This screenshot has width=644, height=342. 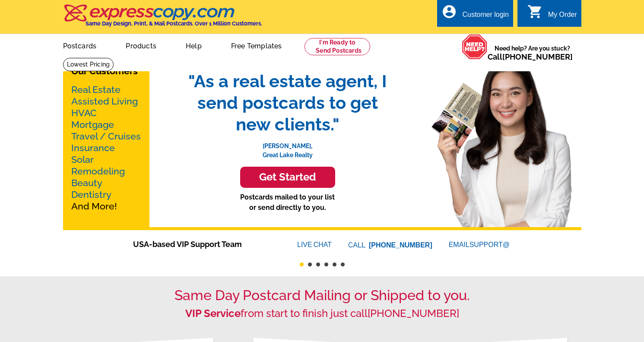 I want to click on button: 4 of 6, so click(x=326, y=264).